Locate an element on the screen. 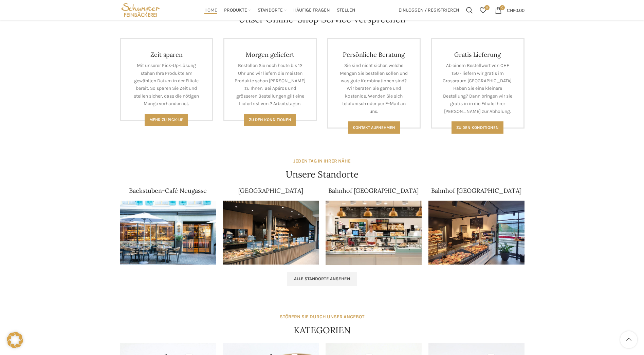 This screenshot has width=644, height=355. a: Scroll to top button is located at coordinates (629, 340).